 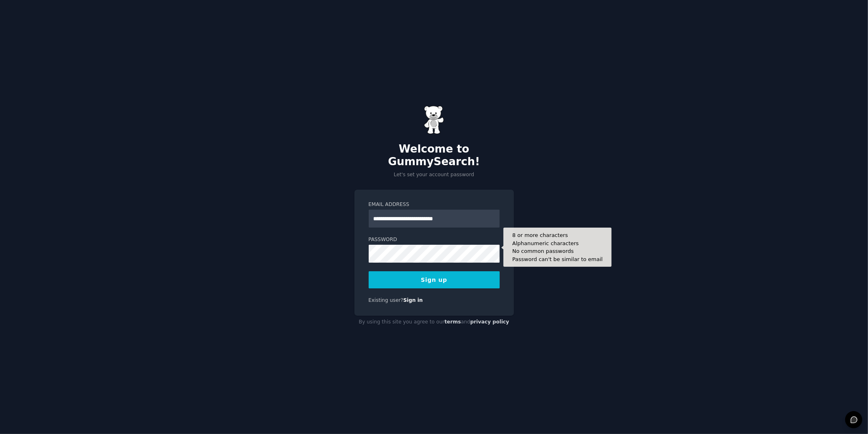 I want to click on label: Password, so click(x=434, y=239).